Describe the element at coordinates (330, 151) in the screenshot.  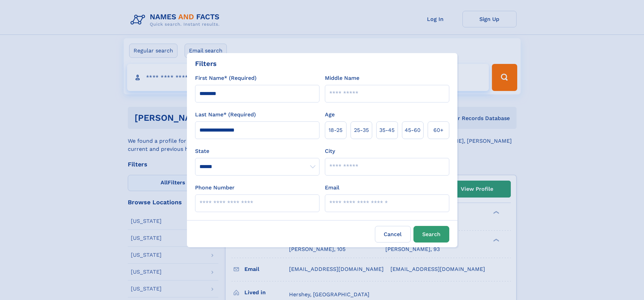
I see `label: City` at that location.